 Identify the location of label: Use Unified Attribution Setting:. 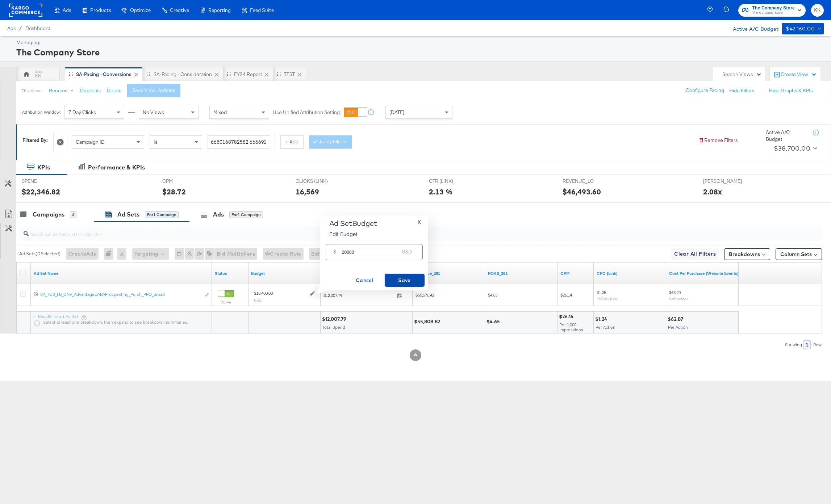
(306, 113).